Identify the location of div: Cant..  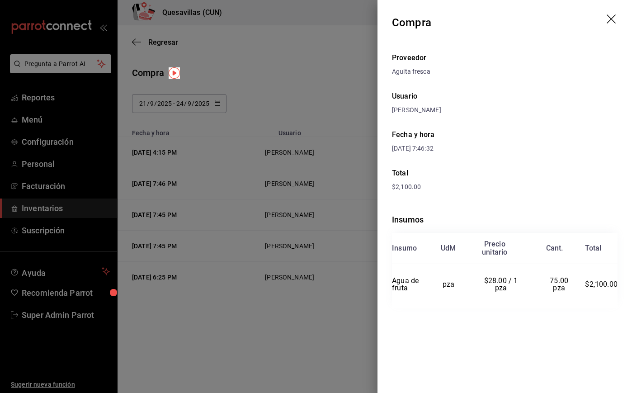
(555, 248).